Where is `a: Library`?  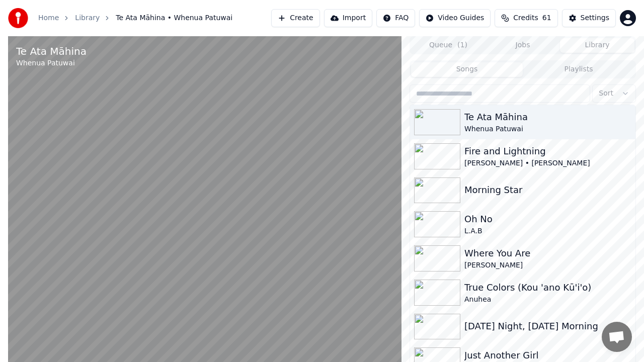 a: Library is located at coordinates (87, 18).